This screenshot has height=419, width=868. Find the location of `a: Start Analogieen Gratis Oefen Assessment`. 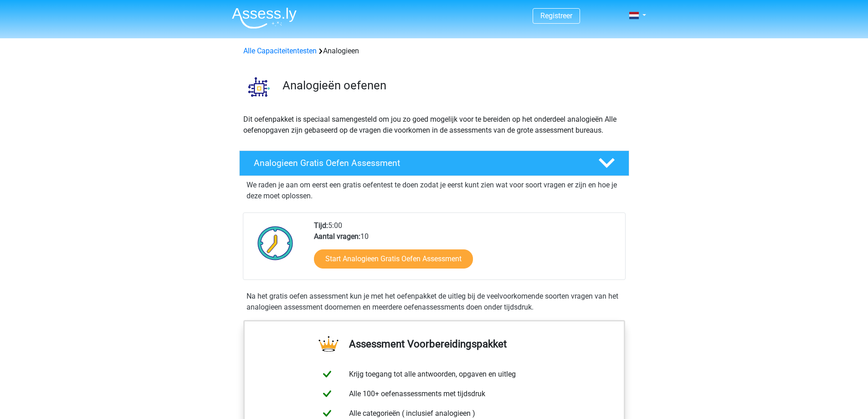

a: Start Analogieen Gratis Oefen Assessment is located at coordinates (393, 259).